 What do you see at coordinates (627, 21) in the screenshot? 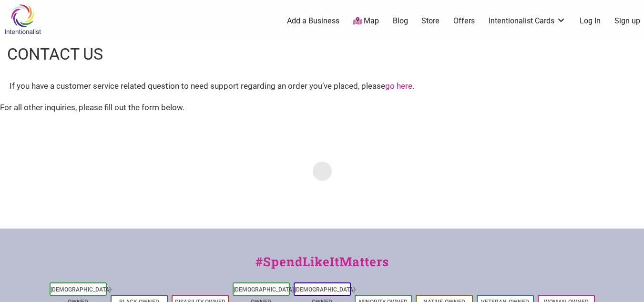
I see `a: Sign up` at bounding box center [627, 21].